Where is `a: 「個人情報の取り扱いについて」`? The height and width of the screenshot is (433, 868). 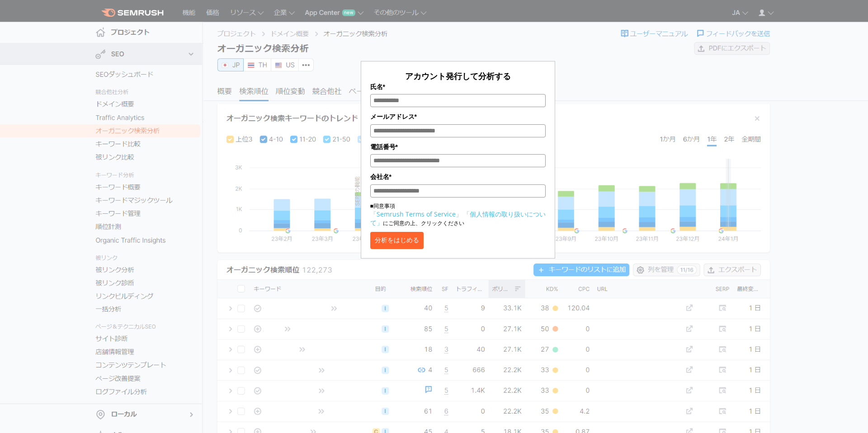 a: 「個人情報の取り扱いについて」 is located at coordinates (458, 219).